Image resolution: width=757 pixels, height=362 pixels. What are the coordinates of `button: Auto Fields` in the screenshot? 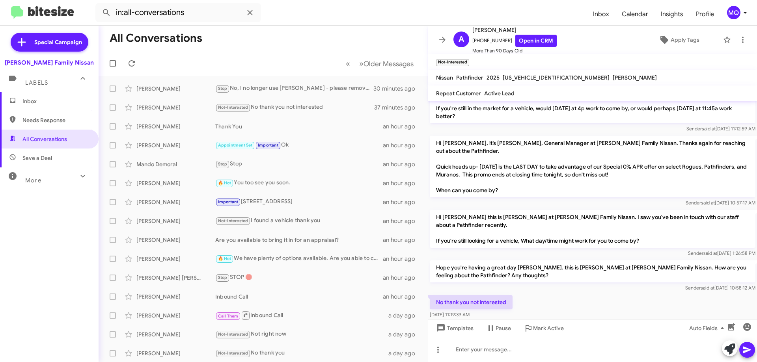 It's located at (708, 328).